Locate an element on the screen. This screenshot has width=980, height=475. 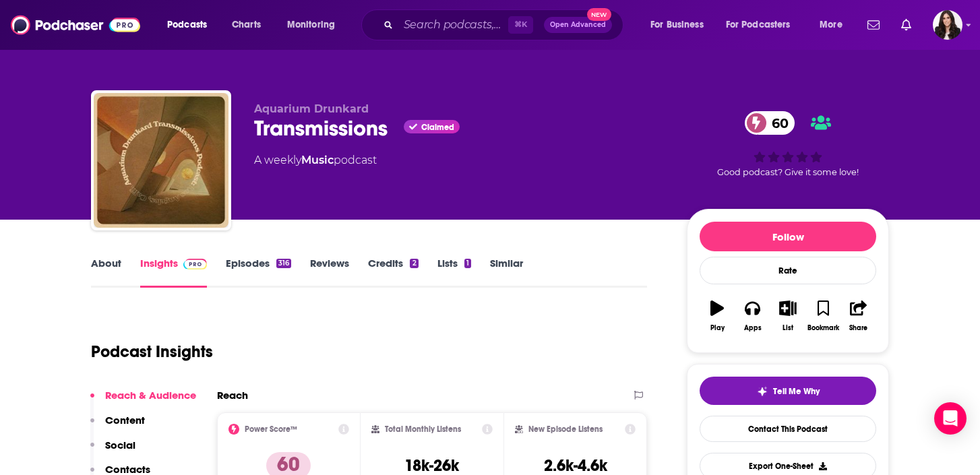
p: Content is located at coordinates (124, 419).